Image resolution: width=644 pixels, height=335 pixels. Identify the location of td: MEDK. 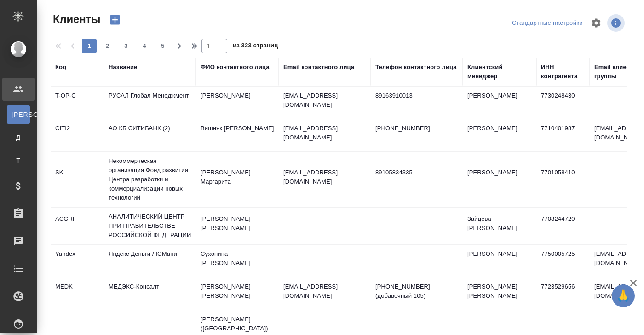
(78, 293).